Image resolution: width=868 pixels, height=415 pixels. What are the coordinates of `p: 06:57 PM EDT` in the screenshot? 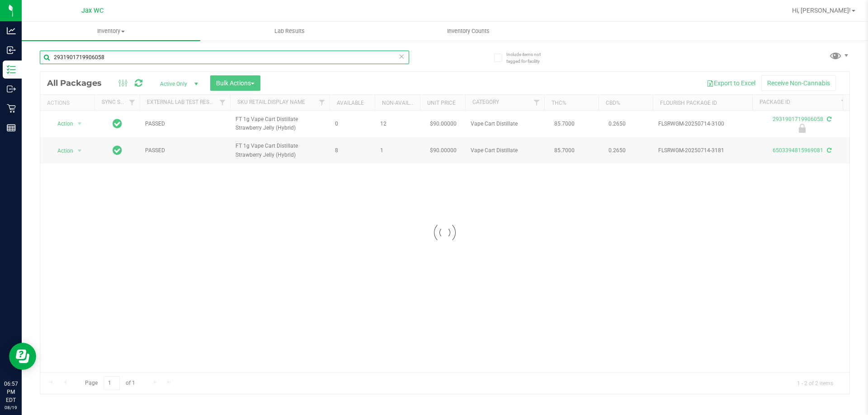 It's located at (11, 392).